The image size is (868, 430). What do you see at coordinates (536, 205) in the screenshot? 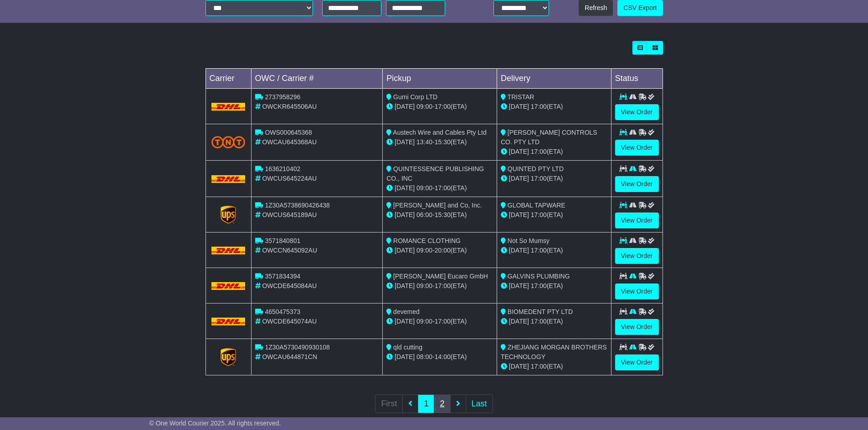
I see `span: GLOBAL TAPWARE` at bounding box center [536, 205].